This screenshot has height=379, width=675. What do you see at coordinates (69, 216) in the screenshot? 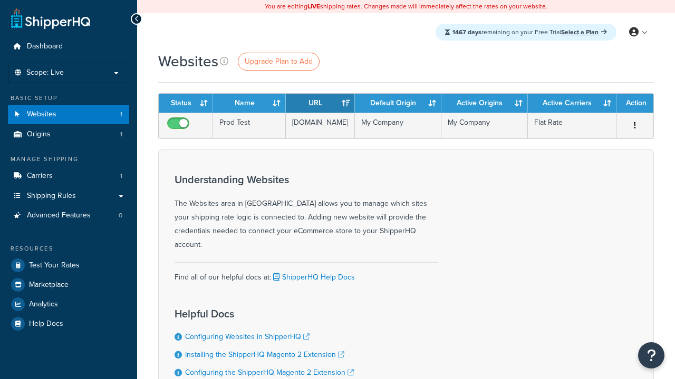
I see `li: Advanced Features` at bounding box center [69, 216].